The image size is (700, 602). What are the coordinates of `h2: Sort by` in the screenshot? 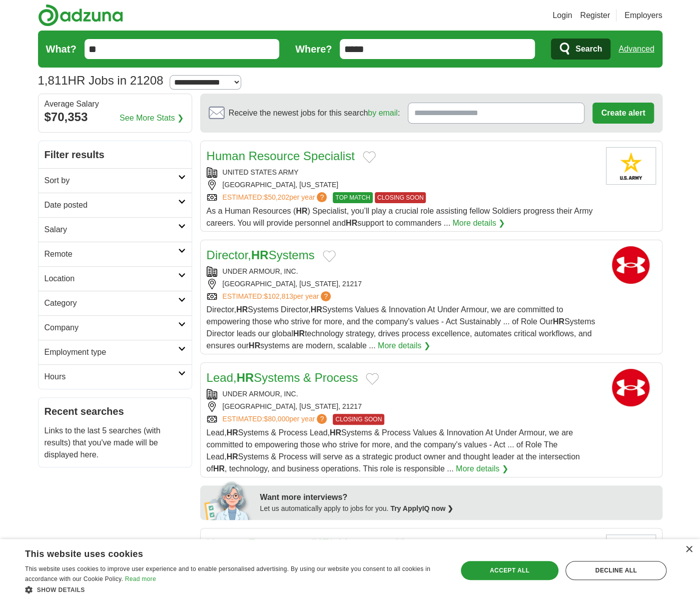 It's located at (111, 181).